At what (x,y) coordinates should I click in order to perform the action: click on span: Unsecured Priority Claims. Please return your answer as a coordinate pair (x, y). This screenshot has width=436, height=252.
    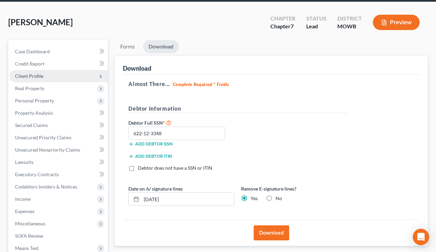
    Looking at the image, I should click on (43, 137).